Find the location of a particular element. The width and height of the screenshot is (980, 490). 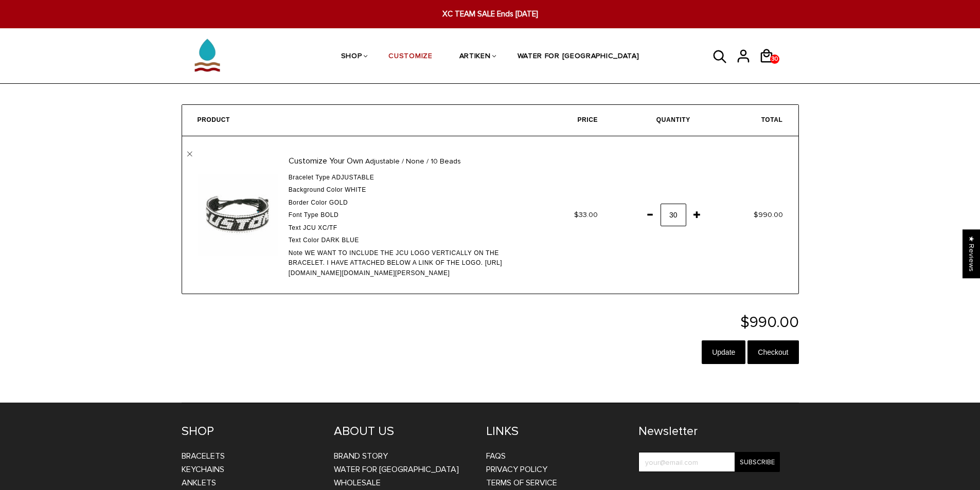

a: Privacy Policy is located at coordinates (517, 469).